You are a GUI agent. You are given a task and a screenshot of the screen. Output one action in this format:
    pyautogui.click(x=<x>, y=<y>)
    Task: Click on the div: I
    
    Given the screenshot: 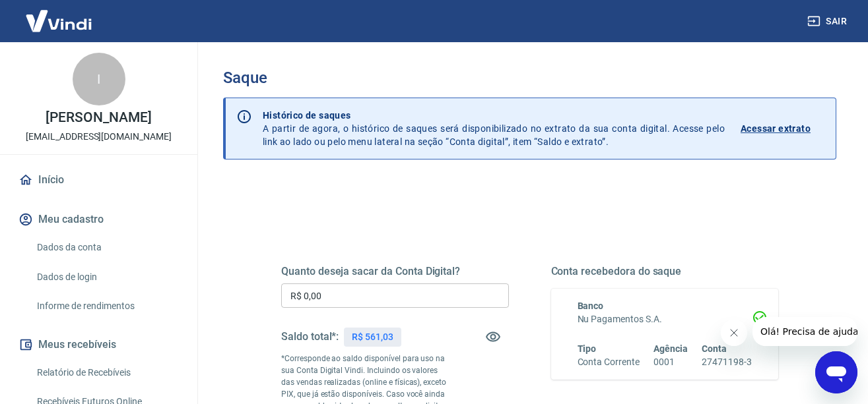 What is the action you would take?
    pyautogui.click(x=99, y=79)
    